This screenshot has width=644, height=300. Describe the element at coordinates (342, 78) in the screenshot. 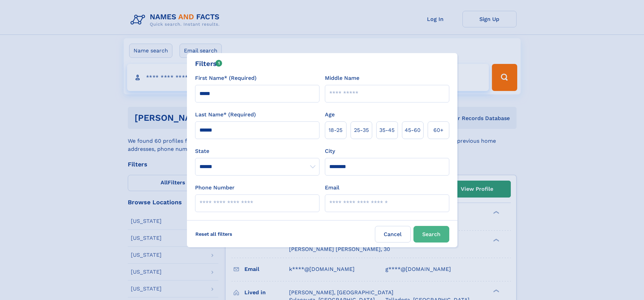

I see `label: Middle Name` at that location.